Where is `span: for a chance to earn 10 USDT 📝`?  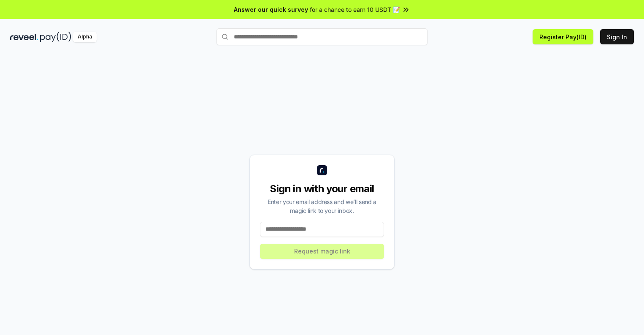 span: for a chance to earn 10 USDT 📝 is located at coordinates (355, 9).